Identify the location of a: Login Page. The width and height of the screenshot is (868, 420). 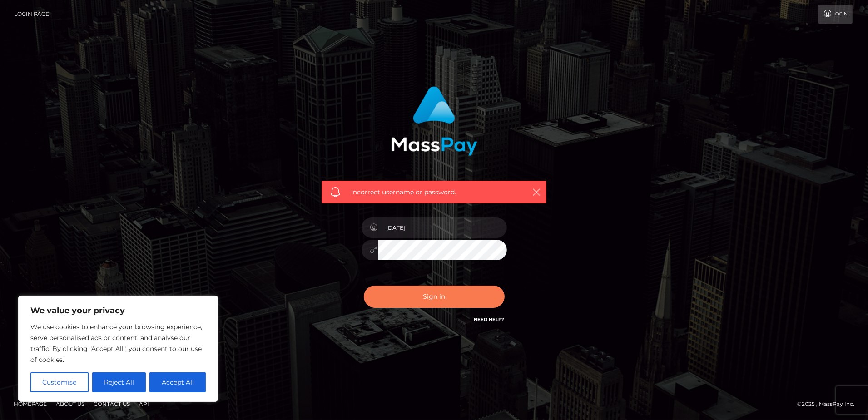
(31, 14).